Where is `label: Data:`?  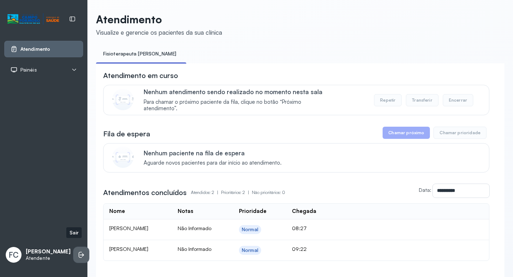 label: Data: is located at coordinates (425, 190).